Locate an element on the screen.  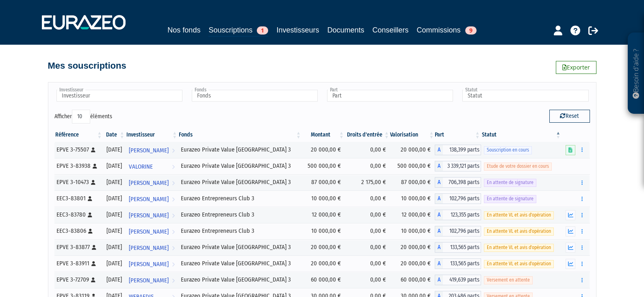
img: 1732889491-logotype_eurazeo_blanc_rvb.png is located at coordinates (84, 22).